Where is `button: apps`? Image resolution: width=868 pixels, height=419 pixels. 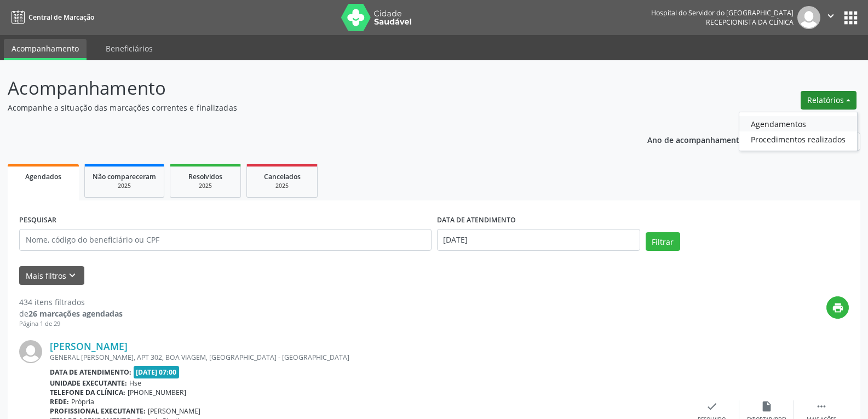 button: apps is located at coordinates (850, 18).